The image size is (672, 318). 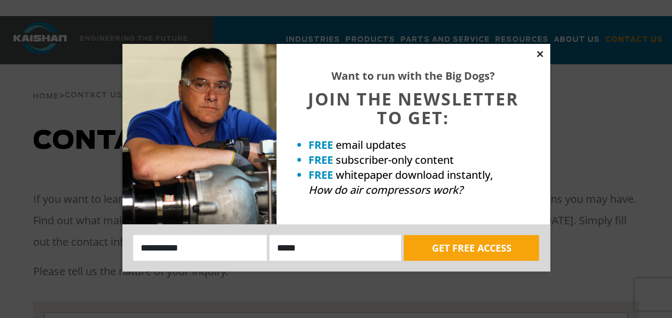 What do you see at coordinates (540, 54) in the screenshot?
I see `button: Close` at bounding box center [540, 54].